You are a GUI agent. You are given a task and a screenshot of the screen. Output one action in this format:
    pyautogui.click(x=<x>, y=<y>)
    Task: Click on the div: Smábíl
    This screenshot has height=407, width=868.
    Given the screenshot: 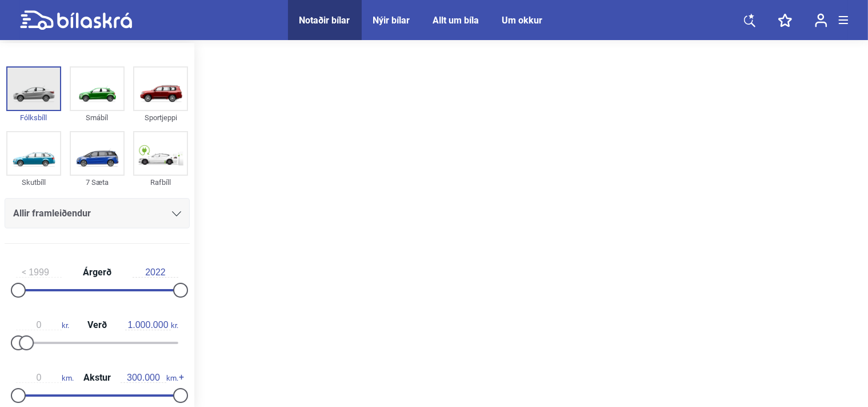 What is the action you would take?
    pyautogui.click(x=97, y=117)
    